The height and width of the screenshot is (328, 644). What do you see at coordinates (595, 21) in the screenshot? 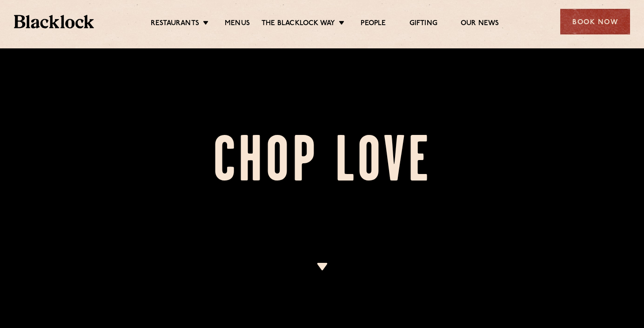
I see `div: Book Now` at bounding box center [595, 21].